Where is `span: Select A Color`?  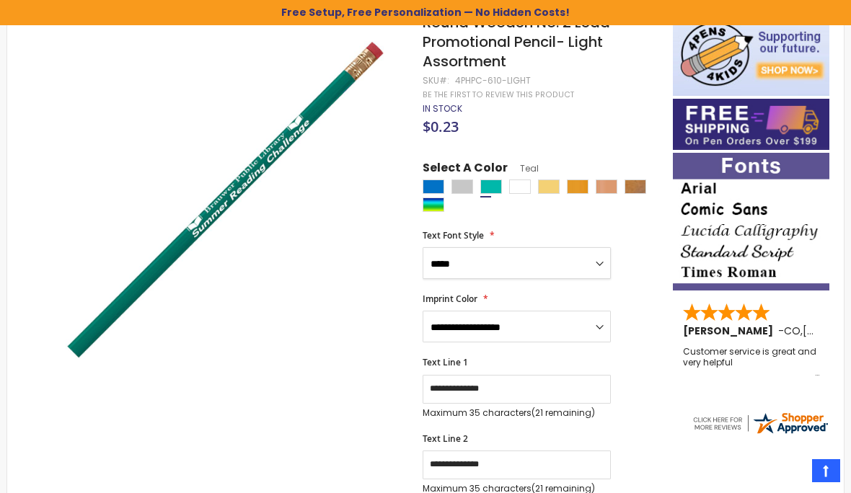 span: Select A Color is located at coordinates (465, 169).